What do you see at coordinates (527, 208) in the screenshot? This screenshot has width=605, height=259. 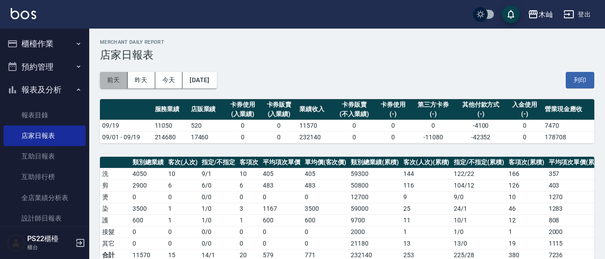 I see `td: 46` at bounding box center [527, 208].